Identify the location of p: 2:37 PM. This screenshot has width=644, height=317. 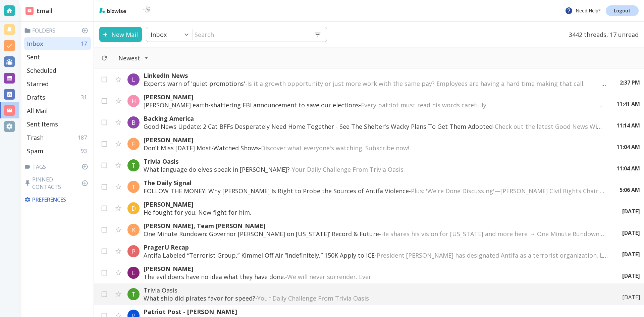
(630, 83).